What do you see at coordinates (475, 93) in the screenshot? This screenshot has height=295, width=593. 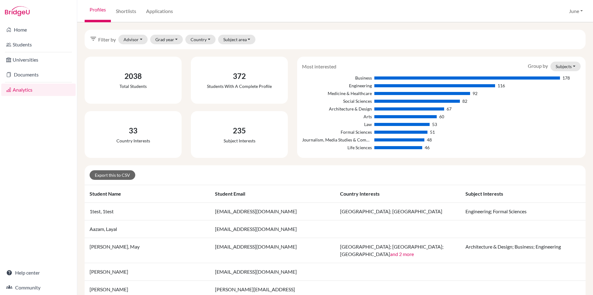 I see `div: 92` at bounding box center [475, 93].